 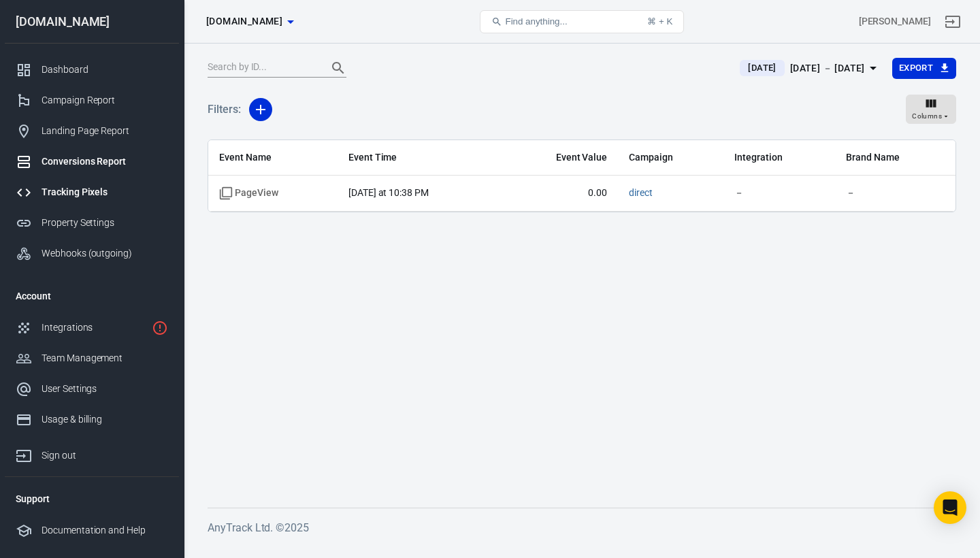 I want to click on span: worldwidehealthytip.com, so click(x=244, y=21).